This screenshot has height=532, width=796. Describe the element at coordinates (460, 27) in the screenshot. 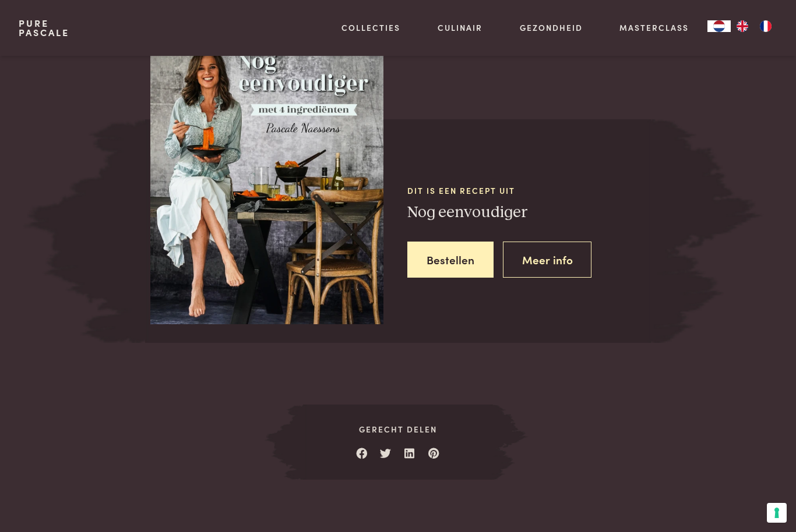

I see `a: Culinair` at that location.